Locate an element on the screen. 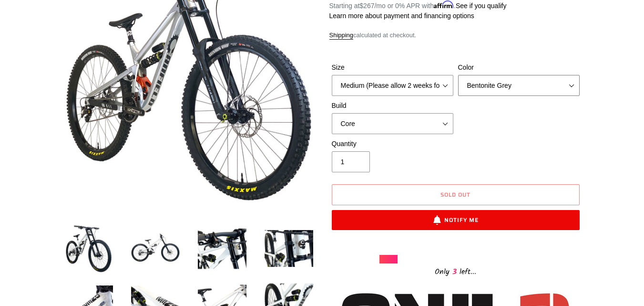 This screenshot has height=306, width=644. a: Shipping is located at coordinates (342, 35).